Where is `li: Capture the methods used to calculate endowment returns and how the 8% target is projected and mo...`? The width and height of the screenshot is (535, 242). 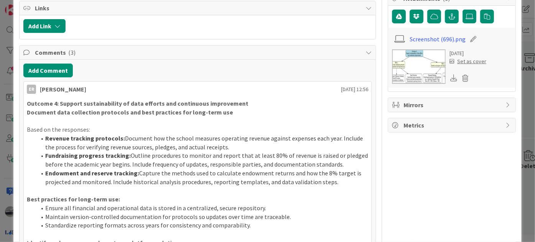 li: Capture the methods used to calculate endowment returns and how the 8% target is projected and mo... is located at coordinates (202, 178).